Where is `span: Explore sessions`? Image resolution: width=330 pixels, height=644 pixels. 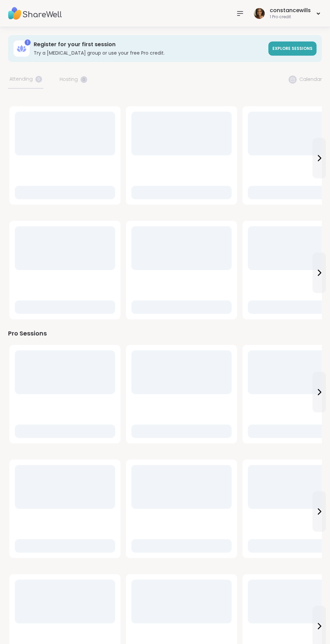
span: Explore sessions is located at coordinates (293, 48).